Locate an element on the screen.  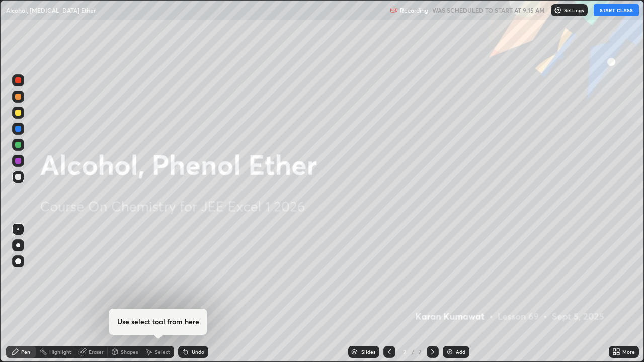
button: START CLASS is located at coordinates (617, 10).